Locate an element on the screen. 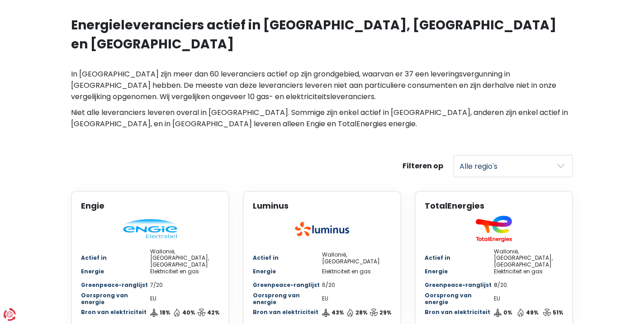  button: 49% is located at coordinates (527, 313).